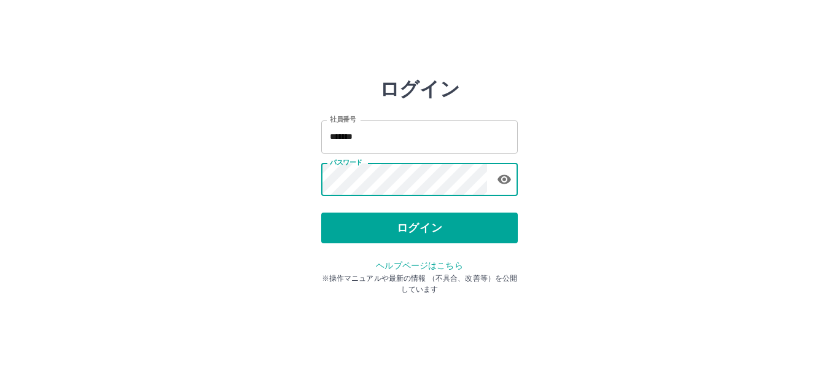  Describe the element at coordinates (420, 284) in the screenshot. I see `p: ※操作マニュアルや最新の情報 （不具合、改善等）を公開しています` at that location.